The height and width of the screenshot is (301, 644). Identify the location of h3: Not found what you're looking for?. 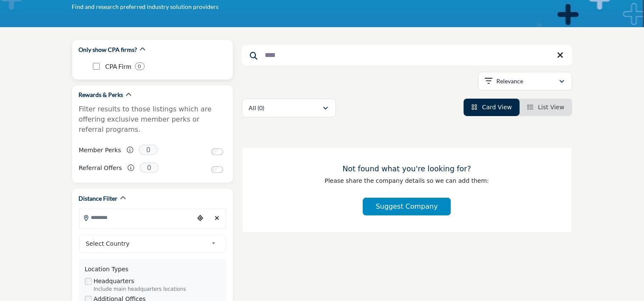
(407, 168).